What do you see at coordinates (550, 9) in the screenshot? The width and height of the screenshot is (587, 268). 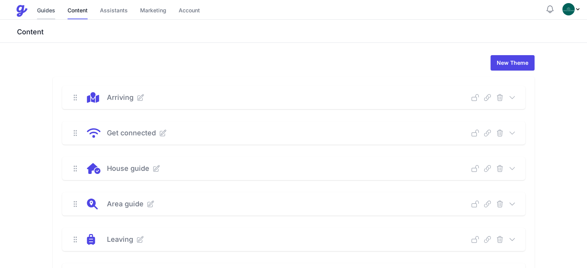 I see `button: Notifications` at bounding box center [550, 9].